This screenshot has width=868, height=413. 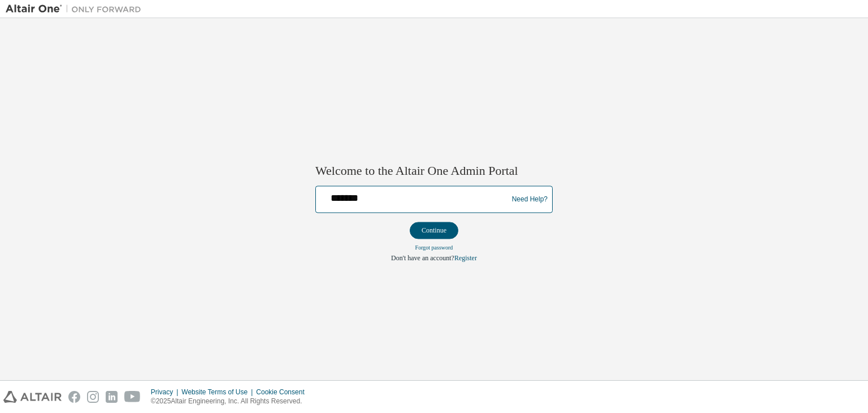 What do you see at coordinates (32, 396) in the screenshot?
I see `img: altair_logo.svg` at bounding box center [32, 396].